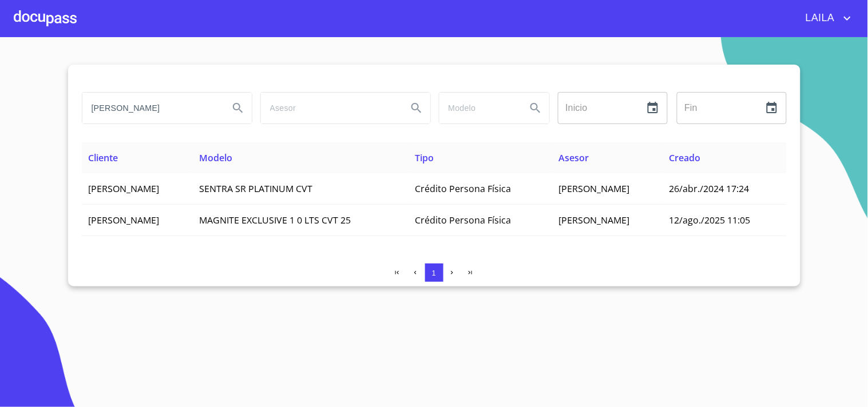 The image size is (868, 407). I want to click on span: Cliente, so click(104, 158).